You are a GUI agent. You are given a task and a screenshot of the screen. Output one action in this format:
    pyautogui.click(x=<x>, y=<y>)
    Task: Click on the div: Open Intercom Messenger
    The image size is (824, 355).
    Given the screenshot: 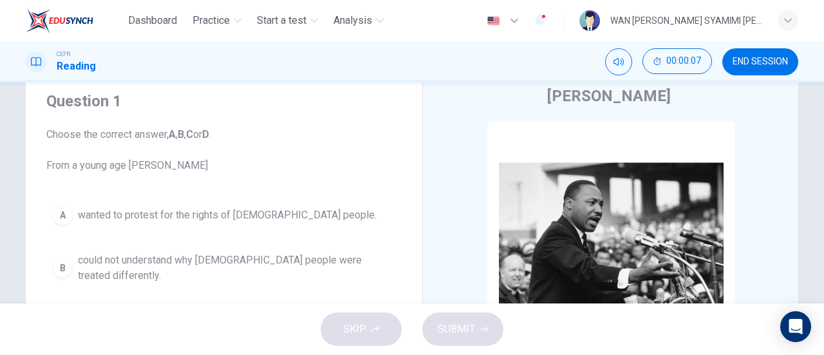 What is the action you would take?
    pyautogui.click(x=796, y=326)
    